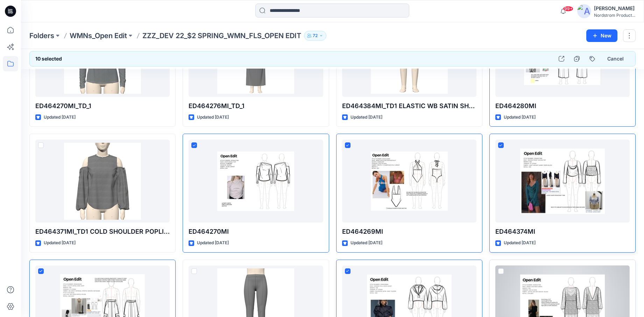 The image size is (644, 317). Describe the element at coordinates (602, 36) in the screenshot. I see `button: New` at that location.